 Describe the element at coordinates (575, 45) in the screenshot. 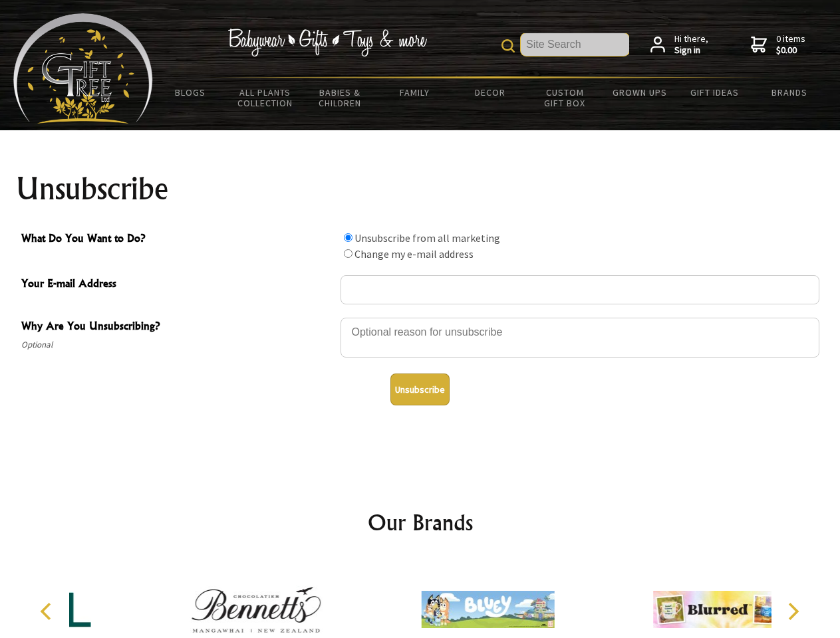

I see `input: Site Search` at that location.